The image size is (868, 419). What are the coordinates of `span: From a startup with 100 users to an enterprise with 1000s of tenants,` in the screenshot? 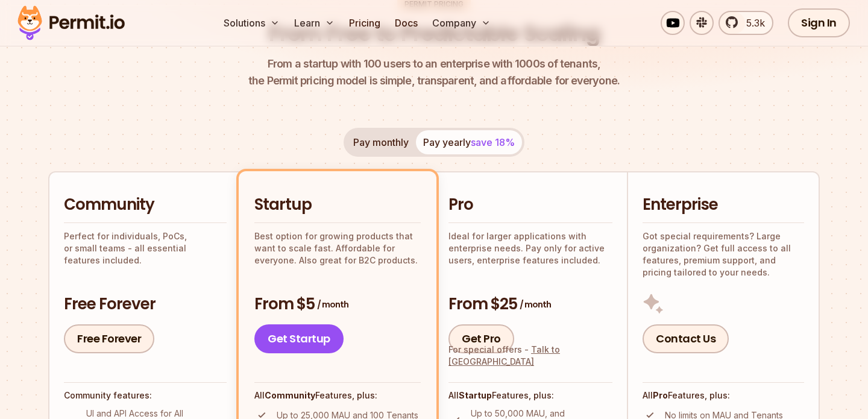 It's located at (434, 64).